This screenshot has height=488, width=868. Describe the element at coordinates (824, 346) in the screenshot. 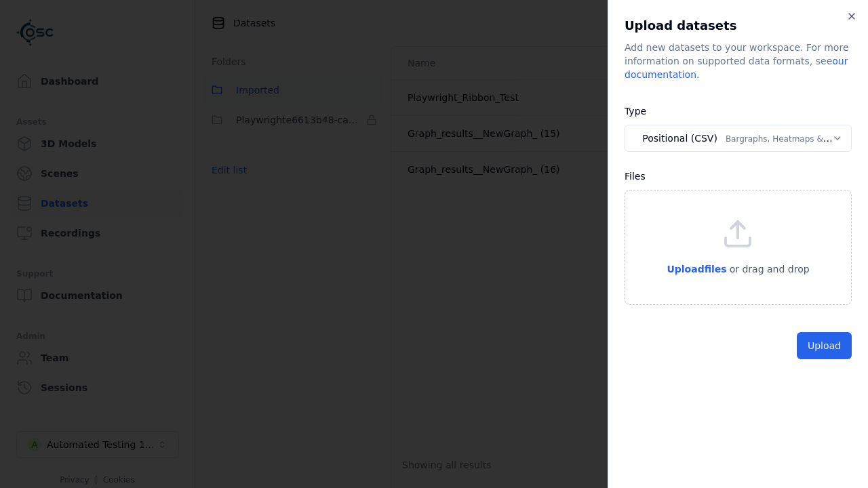

I see `button: Upload` at that location.